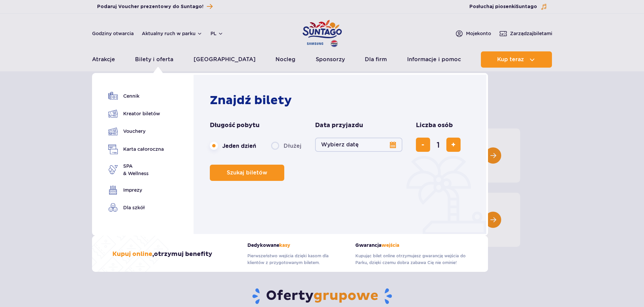 The image size is (644, 307). Describe the element at coordinates (390, 245) in the screenshot. I see `span: wejścia` at that location.